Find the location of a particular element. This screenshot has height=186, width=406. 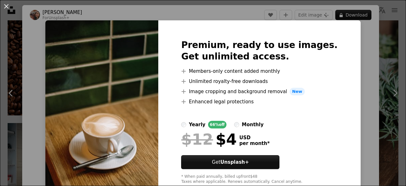

span: per month * is located at coordinates (254, 143).